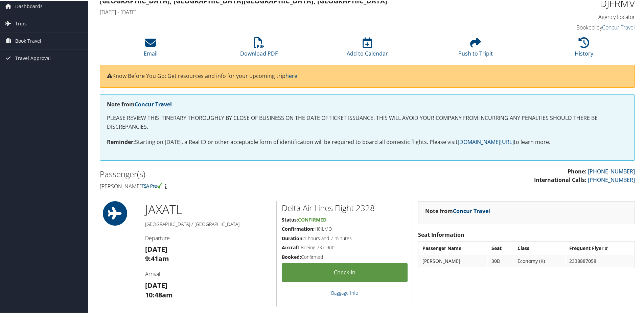  What do you see at coordinates (231, 174) in the screenshot?
I see `h2: Passenger(s)` at bounding box center [231, 174].